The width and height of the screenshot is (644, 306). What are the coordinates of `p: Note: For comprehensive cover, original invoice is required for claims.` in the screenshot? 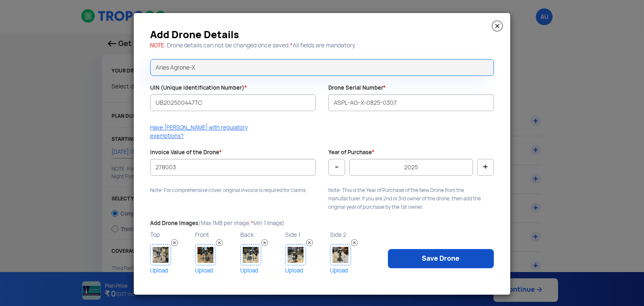 It's located at (233, 190).